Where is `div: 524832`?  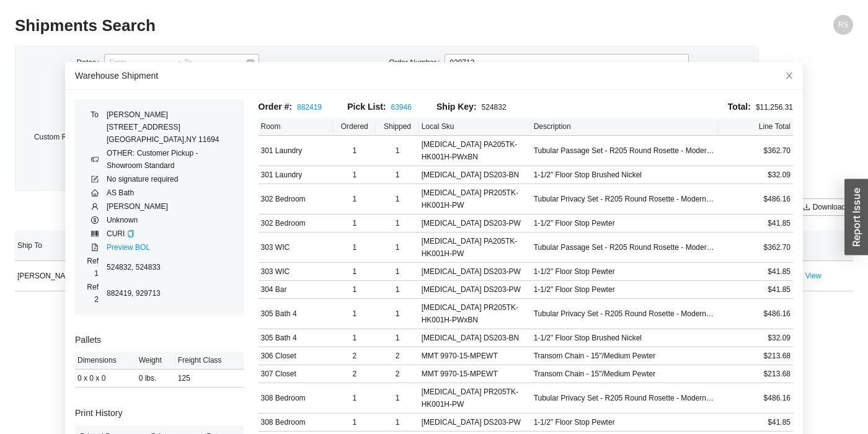 div: 524832 is located at coordinates (481, 106).